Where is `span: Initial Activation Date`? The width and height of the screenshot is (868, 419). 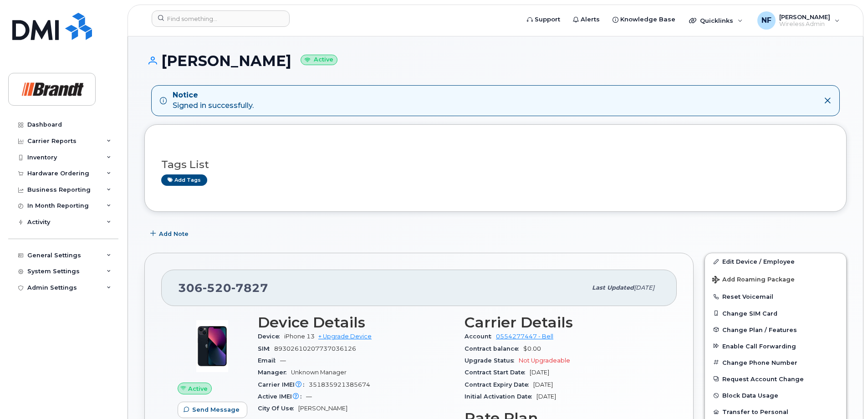
span: Initial Activation Date is located at coordinates (501, 396).